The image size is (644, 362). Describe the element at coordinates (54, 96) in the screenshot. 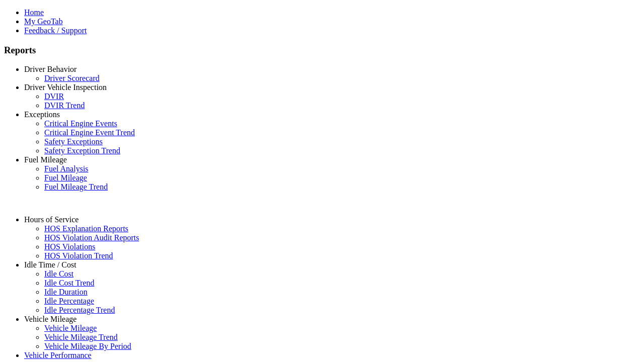

I see `a: DVIR` at that location.